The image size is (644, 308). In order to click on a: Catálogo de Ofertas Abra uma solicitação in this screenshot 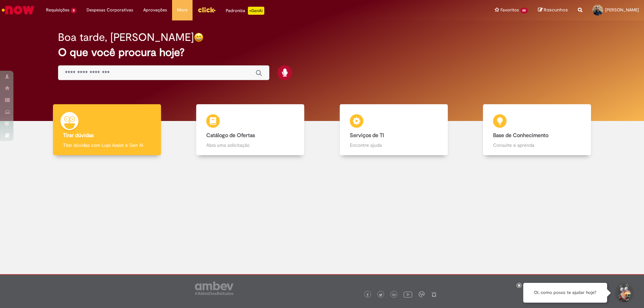, I will do `click(251, 130)`.